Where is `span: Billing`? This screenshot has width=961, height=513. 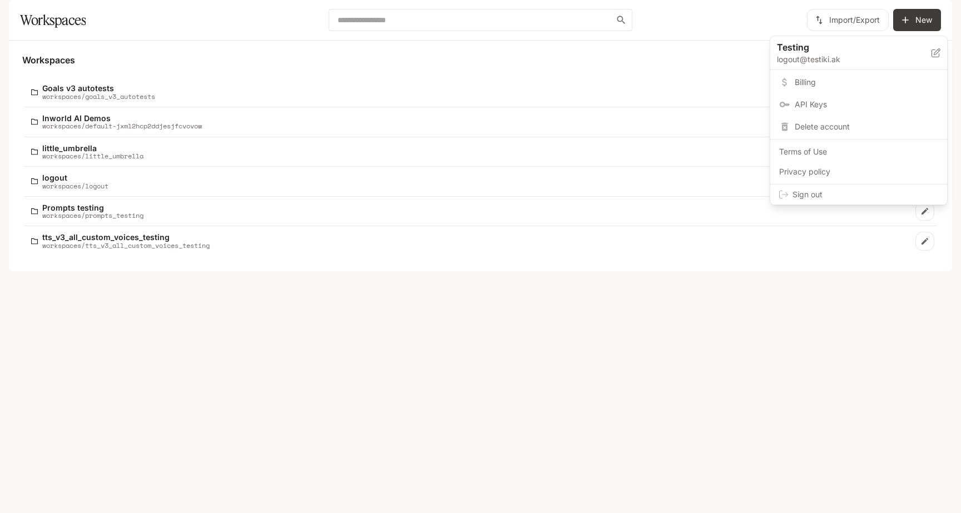
span: Billing is located at coordinates (866, 82).